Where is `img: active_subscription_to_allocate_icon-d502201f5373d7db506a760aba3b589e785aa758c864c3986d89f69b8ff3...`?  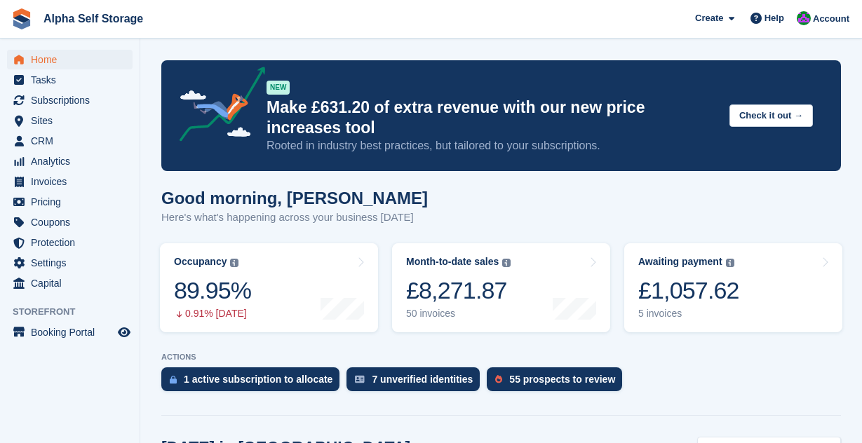
img: active_subscription_to_allocate_icon-d502201f5373d7db506a760aba3b589e785aa758c864c3986d89f69b8ff3... is located at coordinates (173, 379).